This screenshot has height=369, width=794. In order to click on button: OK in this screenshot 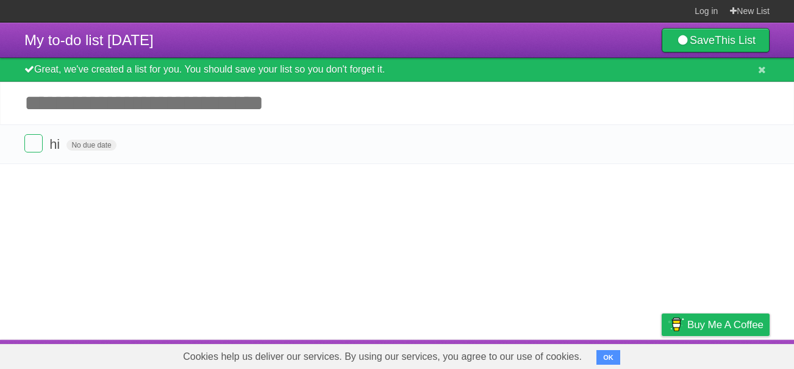, I will do `click(608, 357)`.